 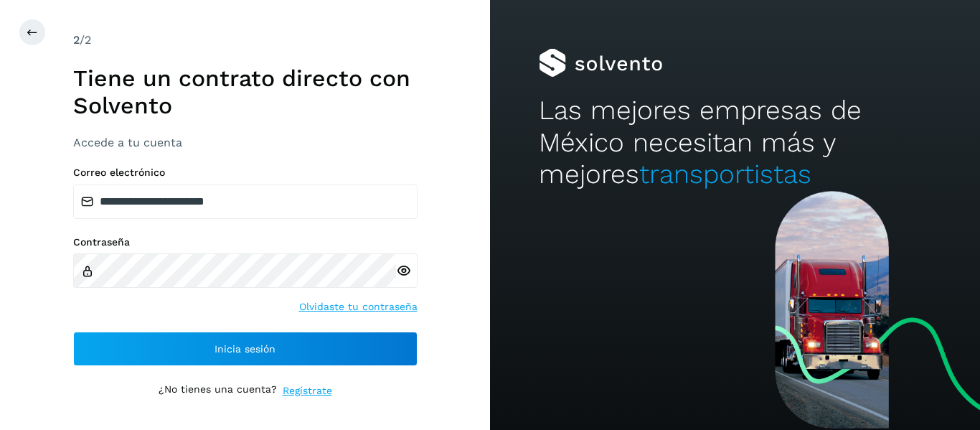 I want to click on label: Contraseña, so click(x=245, y=242).